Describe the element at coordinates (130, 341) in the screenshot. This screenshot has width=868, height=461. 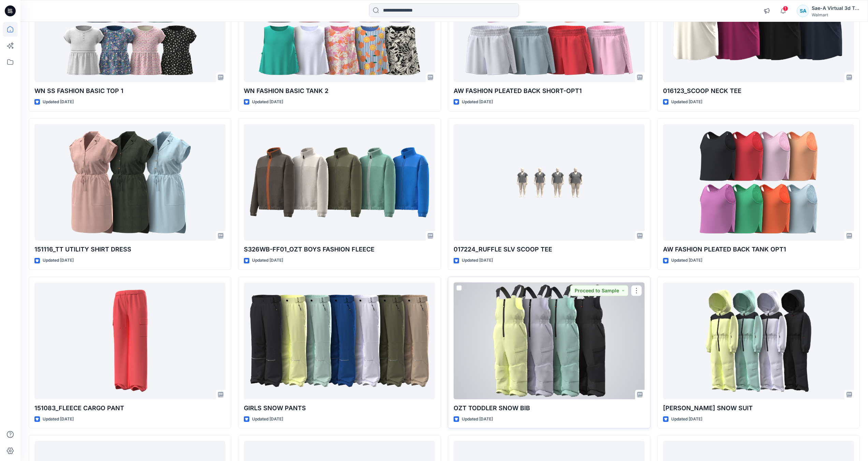
I see `a: 151083_FLEECE CARGO PANT` at that location.